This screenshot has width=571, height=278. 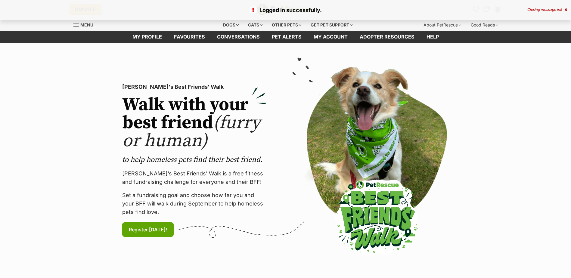 What do you see at coordinates (286, 25) in the screenshot?
I see `div: Other pets` at bounding box center [286, 25].